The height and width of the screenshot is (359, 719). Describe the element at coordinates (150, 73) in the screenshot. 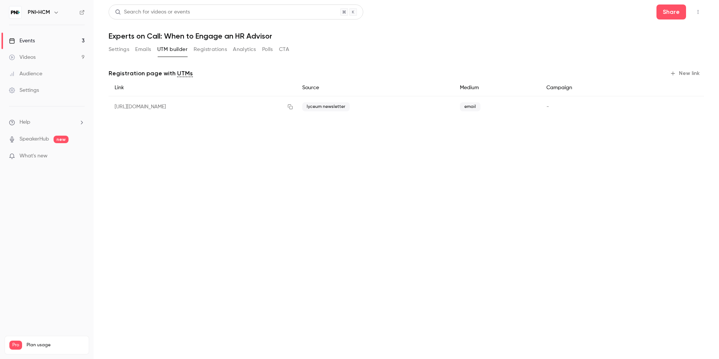

I see `p: Registration page with` at that location.